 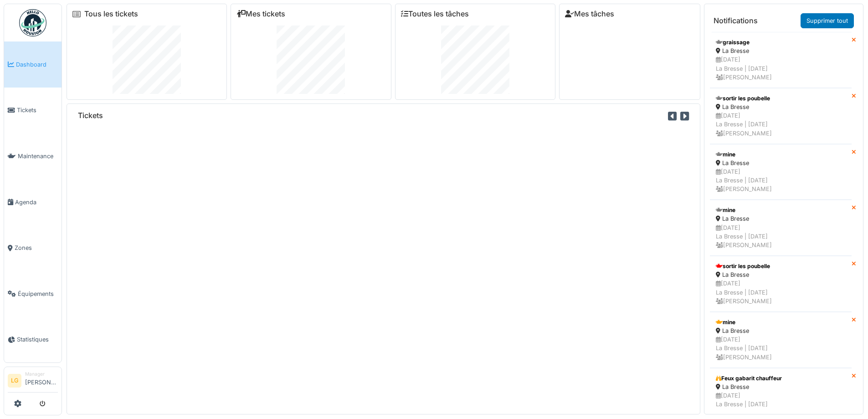 What do you see at coordinates (435, 14) in the screenshot?
I see `a: Toutes les tâches` at bounding box center [435, 14].